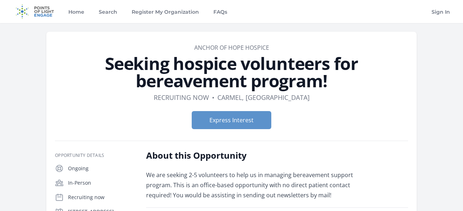 This screenshot has width=463, height=211. What do you see at coordinates (231, 72) in the screenshot?
I see `h1: Seeking hospice volunteers for bereavement program!` at bounding box center [231, 72].